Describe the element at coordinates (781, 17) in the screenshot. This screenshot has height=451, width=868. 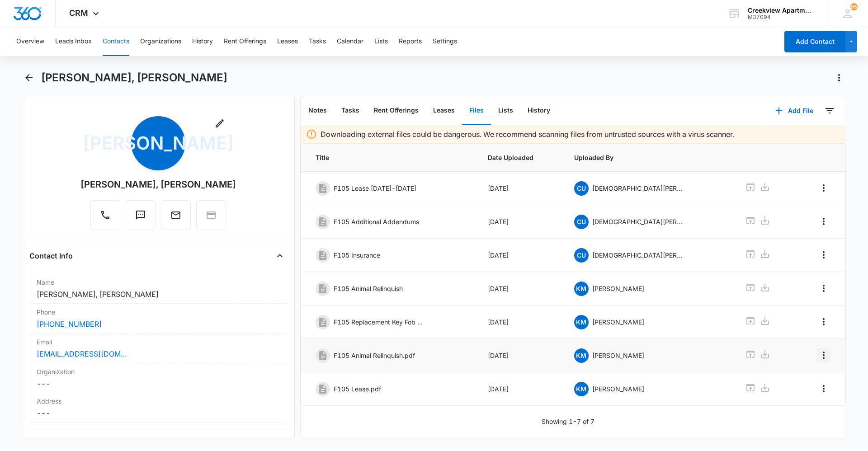
I see `div: account id` at that location.